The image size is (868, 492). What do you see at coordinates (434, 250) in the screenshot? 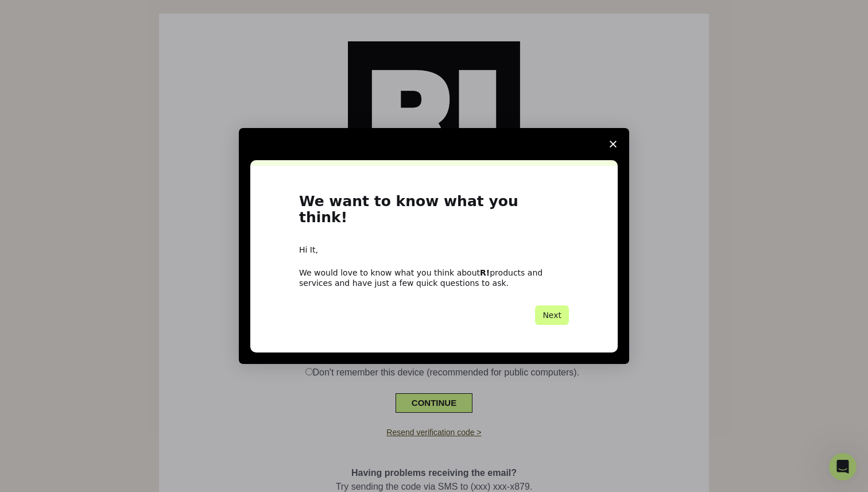
I see `div: Hi It,` at bounding box center [434, 250].